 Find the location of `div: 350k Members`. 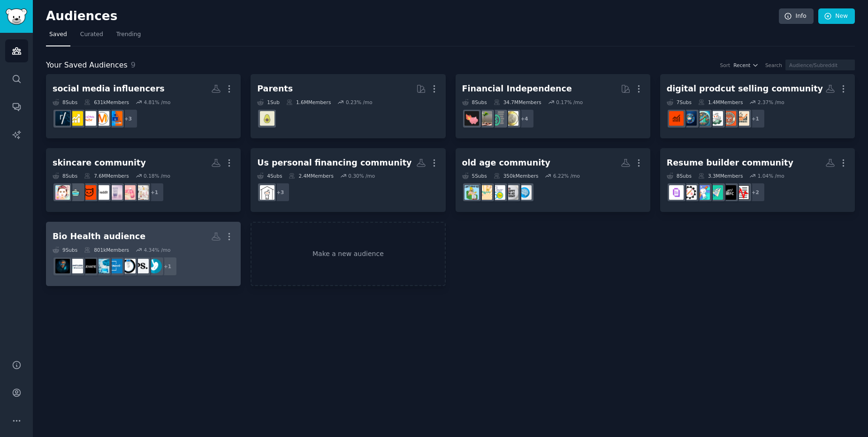

div: 350k Members is located at coordinates (516, 176).